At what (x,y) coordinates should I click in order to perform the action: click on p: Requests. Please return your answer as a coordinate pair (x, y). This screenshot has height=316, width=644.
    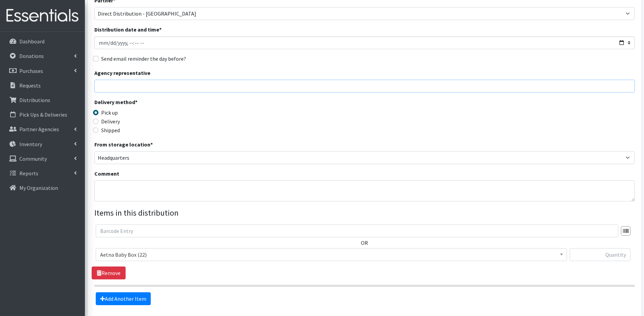
    Looking at the image, I should click on (30, 86).